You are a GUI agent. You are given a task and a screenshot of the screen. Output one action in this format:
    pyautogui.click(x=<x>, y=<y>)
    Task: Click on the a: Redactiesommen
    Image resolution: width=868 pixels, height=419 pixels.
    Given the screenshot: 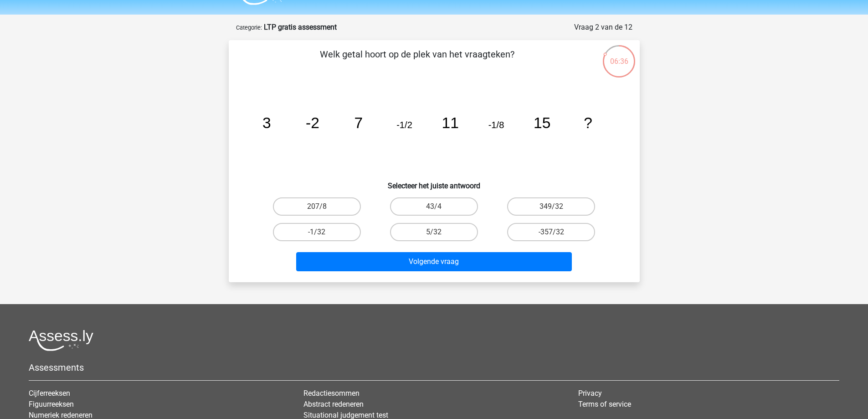 What is the action you would take?
    pyautogui.click(x=332, y=393)
    